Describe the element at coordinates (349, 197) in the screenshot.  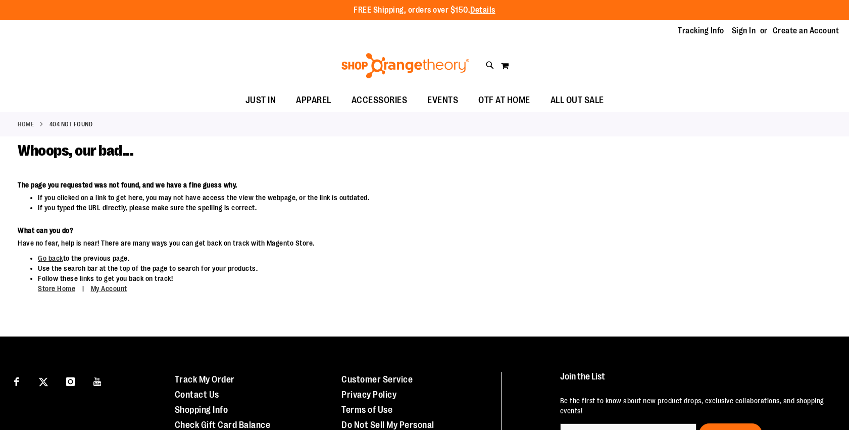
I see `li: If you clicked on a link to get here, you may not have access the view the webpage, or the link i...` at that location.